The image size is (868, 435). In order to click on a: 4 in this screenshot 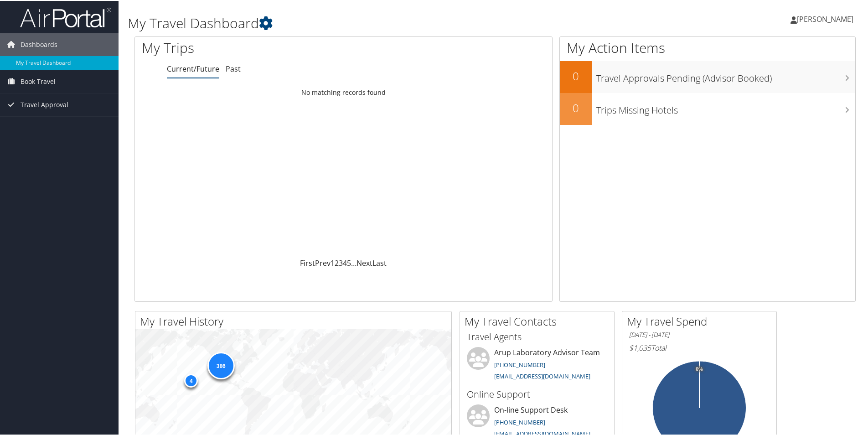, I will do `click(344, 262)`.